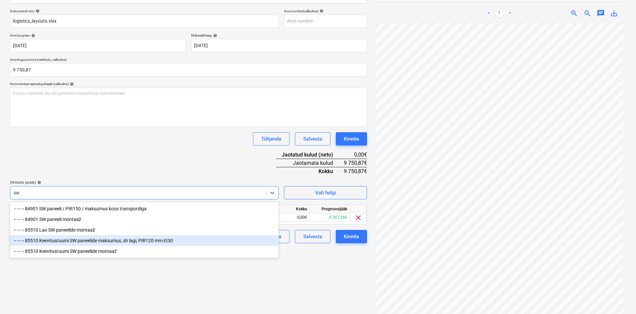 Image resolution: width=636 pixels, height=314 pixels. Describe the element at coordinates (326, 11) in the screenshot. I see `div: Arve number (valikuline)` at that location.